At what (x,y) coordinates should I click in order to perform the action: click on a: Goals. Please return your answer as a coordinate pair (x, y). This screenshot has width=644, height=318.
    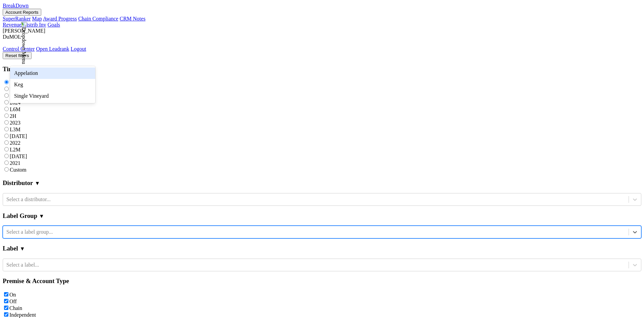
    Looking at the image, I should click on (54, 24).